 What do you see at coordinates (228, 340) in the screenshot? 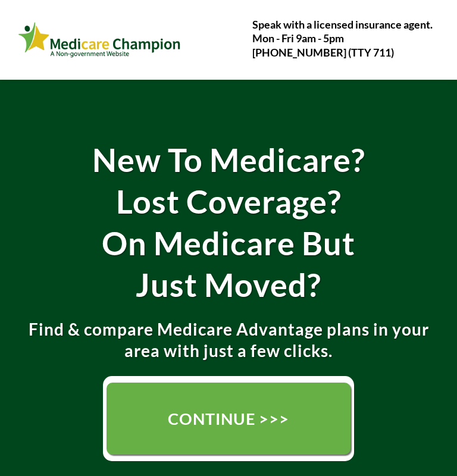
I see `strong: Find & compare Medicare Advantage plans in your area with just a few clicks.` at bounding box center [228, 340].